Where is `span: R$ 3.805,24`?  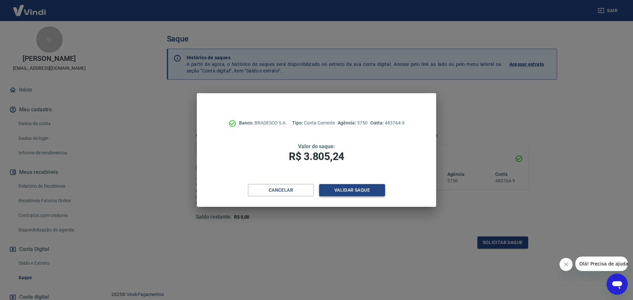
span: R$ 3.805,24 is located at coordinates (316, 157).